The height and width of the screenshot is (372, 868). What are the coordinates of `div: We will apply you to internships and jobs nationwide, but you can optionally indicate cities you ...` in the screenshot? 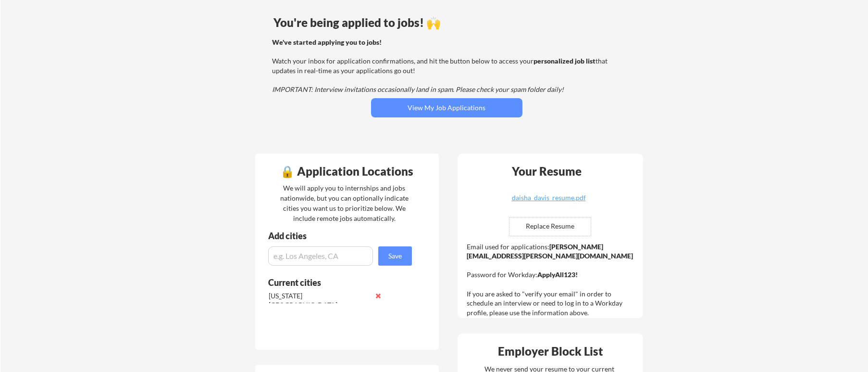 It's located at (344, 203).